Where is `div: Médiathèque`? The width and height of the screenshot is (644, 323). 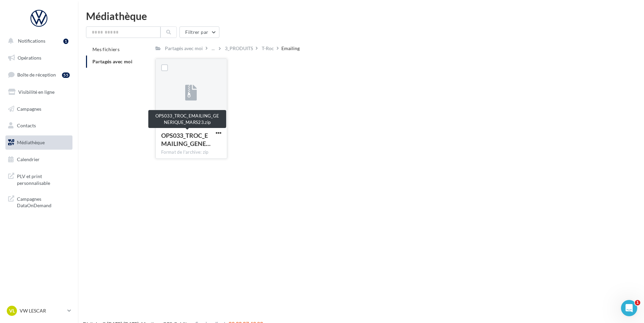
div: Médiathèque is located at coordinates (361, 16).